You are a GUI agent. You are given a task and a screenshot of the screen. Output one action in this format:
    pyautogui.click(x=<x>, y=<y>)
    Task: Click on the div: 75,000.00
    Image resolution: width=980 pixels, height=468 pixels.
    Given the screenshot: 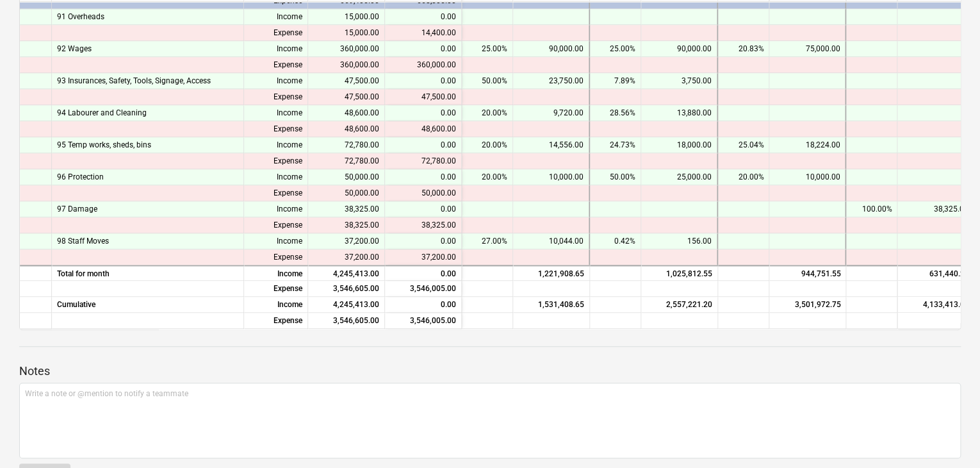 What is the action you would take?
    pyautogui.click(x=807, y=49)
    